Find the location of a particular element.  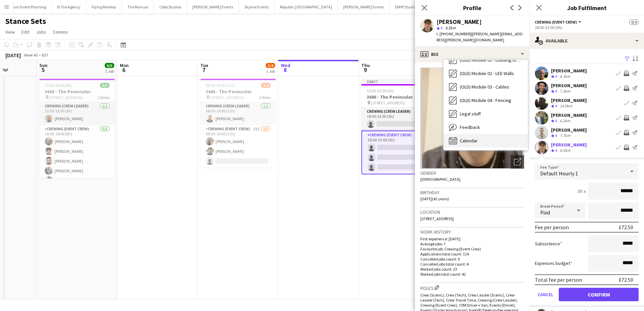

span: (OLD) Module 01 - Loading/Unloading is located at coordinates (491, 60).